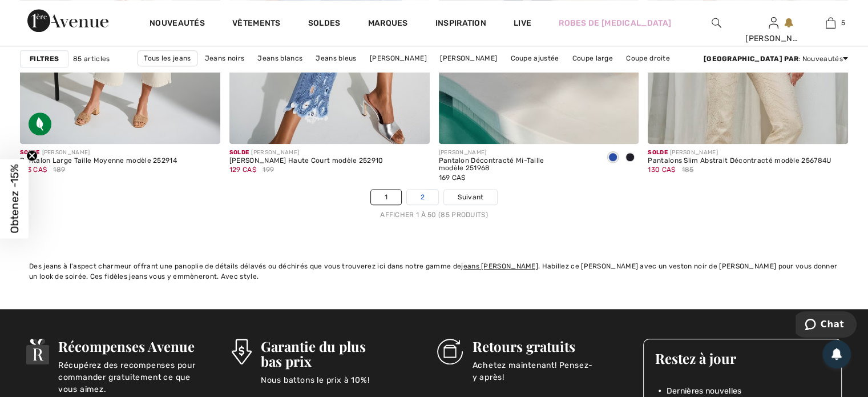 The image size is (868, 397). I want to click on a: 5, so click(830, 23).